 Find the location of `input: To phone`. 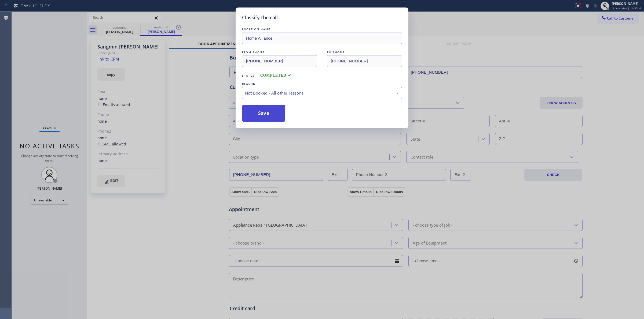

input: To phone is located at coordinates (365, 61).